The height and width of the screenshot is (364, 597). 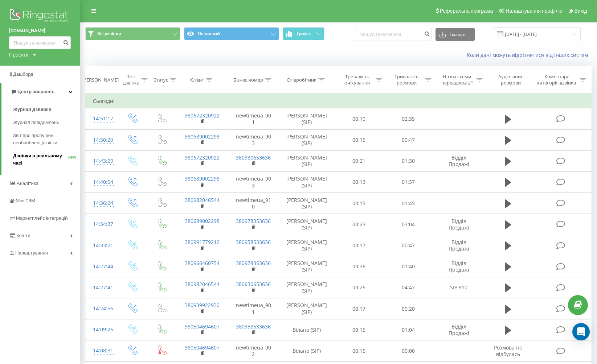 I want to click on div: Проекти, so click(x=19, y=55).